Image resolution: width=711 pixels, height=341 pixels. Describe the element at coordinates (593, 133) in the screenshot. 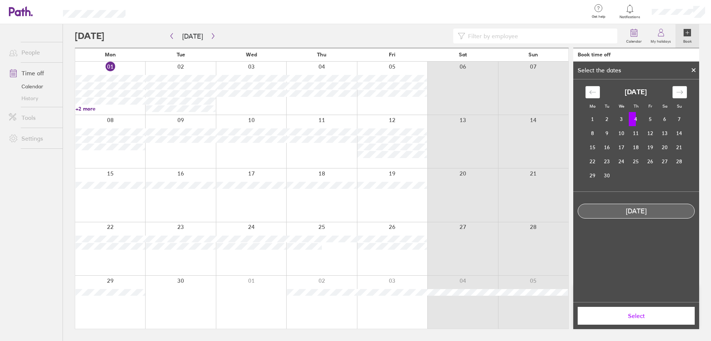

I see `td: Monday, September 8, 2025` at that location.